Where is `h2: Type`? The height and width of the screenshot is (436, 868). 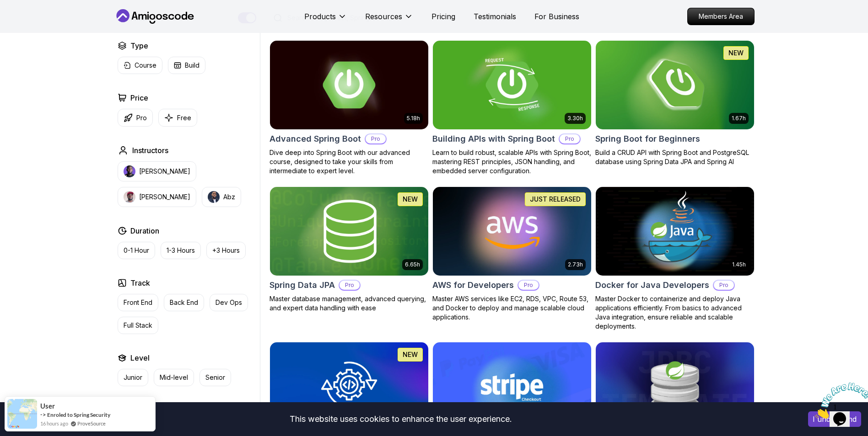
h2: Type is located at coordinates (139, 46).